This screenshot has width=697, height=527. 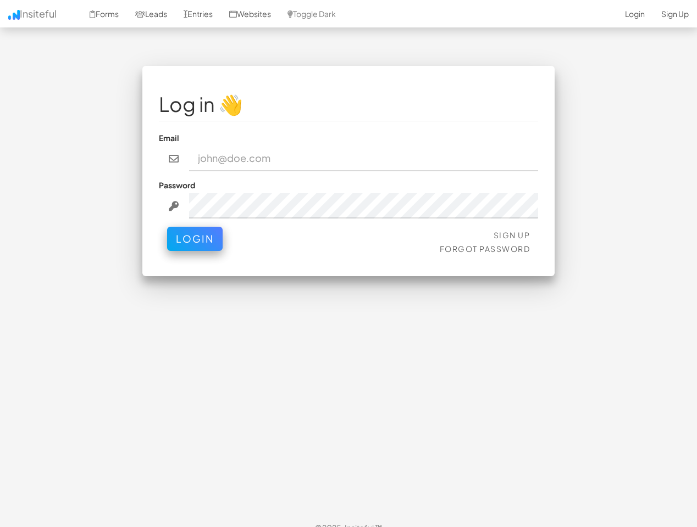 What do you see at coordinates (485, 249) in the screenshot?
I see `a: Forgot Password` at bounding box center [485, 249].